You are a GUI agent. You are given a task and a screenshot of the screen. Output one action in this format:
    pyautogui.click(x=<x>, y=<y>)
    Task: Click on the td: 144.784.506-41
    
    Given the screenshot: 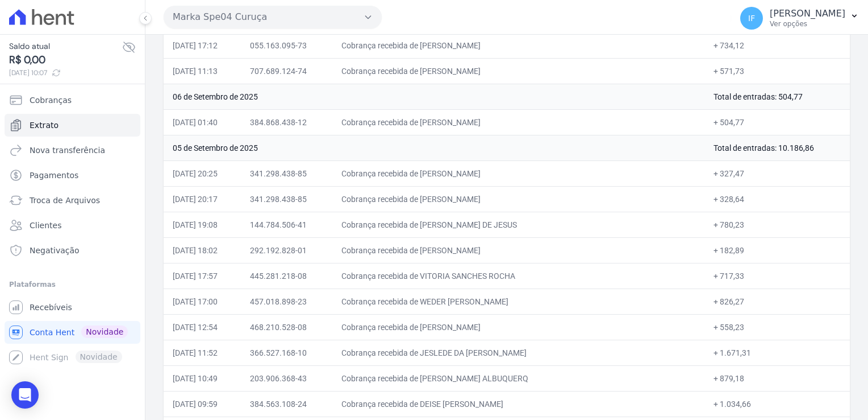 What is the action you would take?
    pyautogui.click(x=286, y=224)
    